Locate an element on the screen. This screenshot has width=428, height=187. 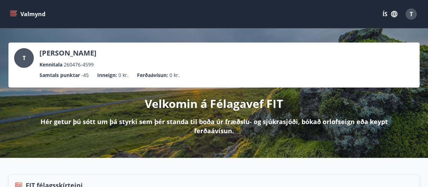
p: Kennitala is located at coordinates (51, 65).